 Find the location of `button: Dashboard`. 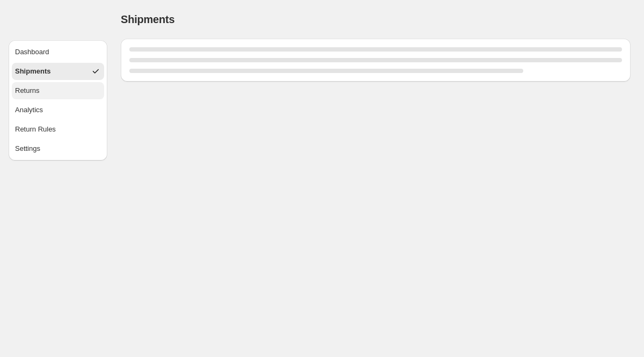

button: Dashboard is located at coordinates (58, 52).